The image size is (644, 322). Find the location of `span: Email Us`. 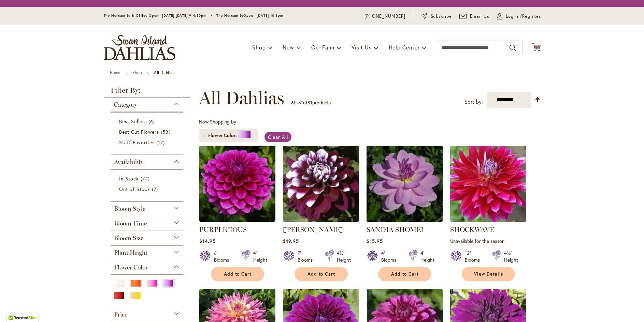

span: Email Us is located at coordinates (479, 17).